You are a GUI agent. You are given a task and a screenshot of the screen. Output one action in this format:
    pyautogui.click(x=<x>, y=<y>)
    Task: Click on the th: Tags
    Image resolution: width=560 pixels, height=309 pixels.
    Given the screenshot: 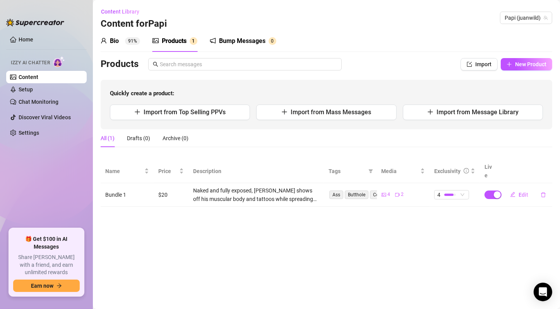 What is the action you would take?
    pyautogui.click(x=350, y=171)
    